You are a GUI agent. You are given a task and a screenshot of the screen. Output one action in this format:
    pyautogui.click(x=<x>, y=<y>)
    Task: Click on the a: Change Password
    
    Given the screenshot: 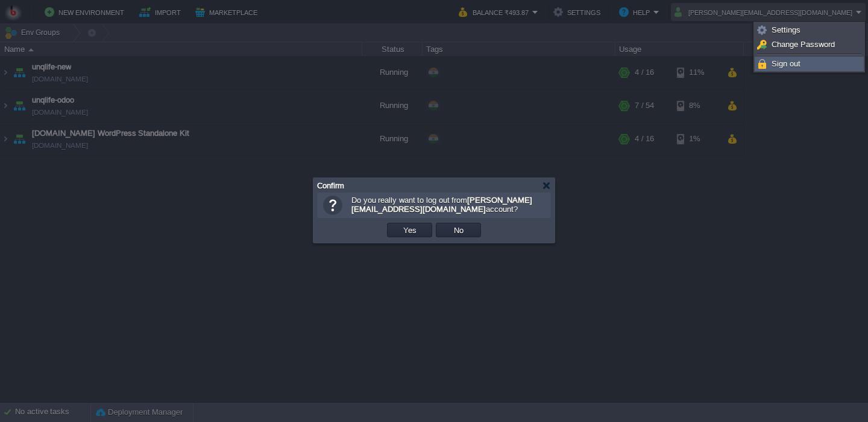 What is the action you would take?
    pyautogui.click(x=809, y=45)
    